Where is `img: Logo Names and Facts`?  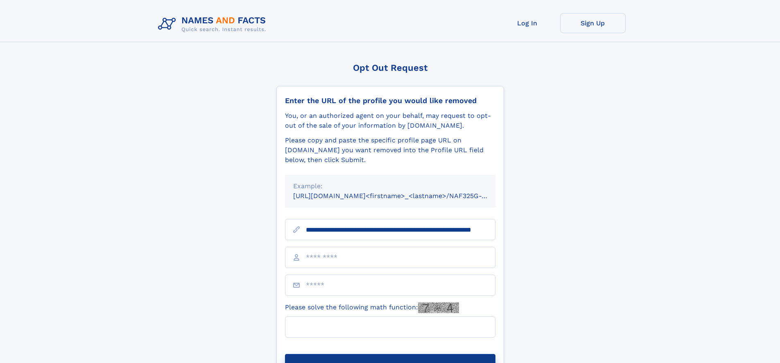
img: Logo Names and Facts is located at coordinates (214, 24).